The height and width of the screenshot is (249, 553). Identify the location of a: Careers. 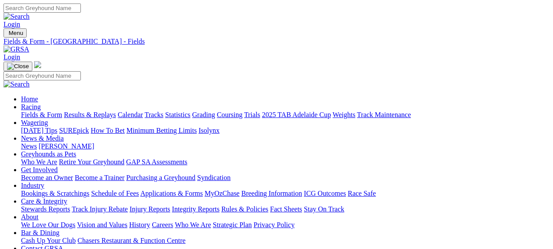
(162, 225).